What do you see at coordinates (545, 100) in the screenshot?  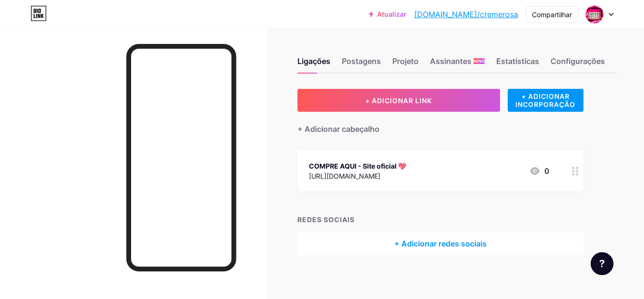 I see `font: + ADICIONAR INCORPORAÇÃO` at bounding box center [545, 100].